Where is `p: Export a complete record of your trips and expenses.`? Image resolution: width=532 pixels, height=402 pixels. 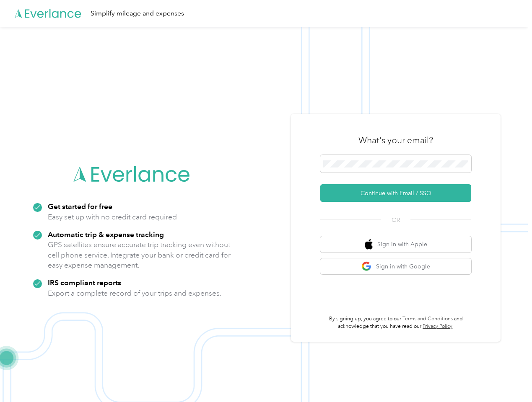
p: Export a complete record of your trips and expenses. is located at coordinates (134, 293).